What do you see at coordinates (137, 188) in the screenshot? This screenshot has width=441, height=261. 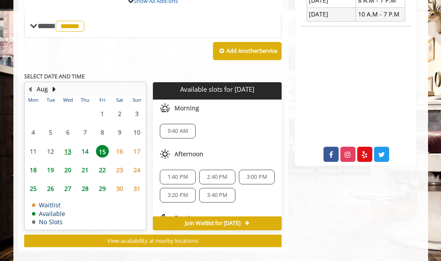 I see `span: 31` at bounding box center [137, 188].